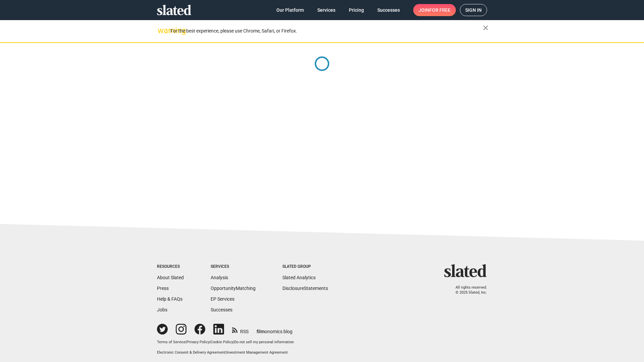 The width and height of the screenshot is (644, 362). What do you see at coordinates (327, 10) in the screenshot?
I see `a: Services` at bounding box center [327, 10].